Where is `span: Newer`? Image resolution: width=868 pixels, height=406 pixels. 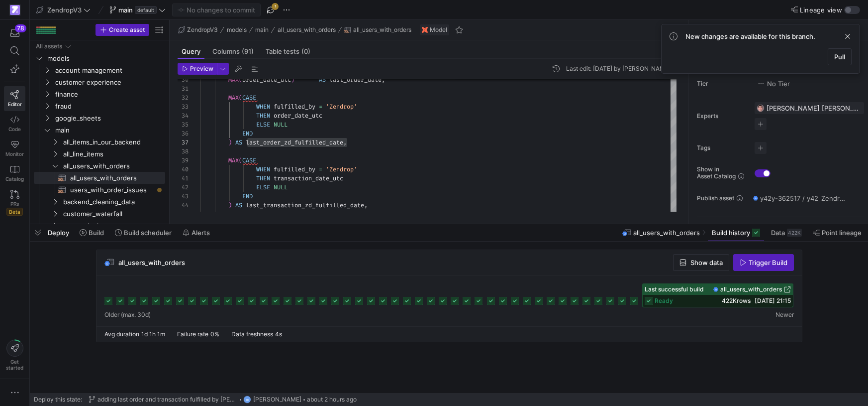
span: Newer is located at coordinates (784, 314).